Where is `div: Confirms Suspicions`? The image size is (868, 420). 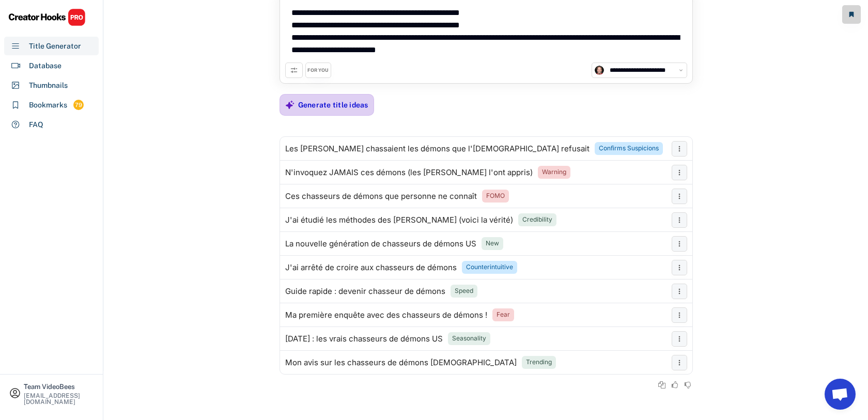
div: Confirms Suspicions is located at coordinates (629, 148).